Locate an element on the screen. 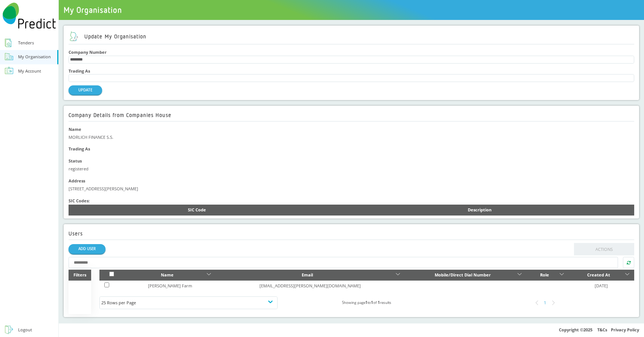 This screenshot has width=644, height=337. a: ADD USER is located at coordinates (87, 249).